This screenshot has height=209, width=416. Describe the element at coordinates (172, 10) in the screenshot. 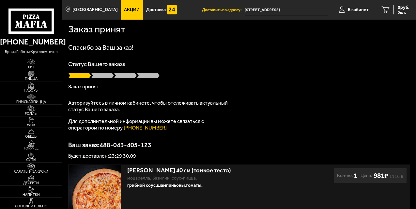

I see `img: 15daf4d41897b9f0e9f617042186c801.svg` at that location.